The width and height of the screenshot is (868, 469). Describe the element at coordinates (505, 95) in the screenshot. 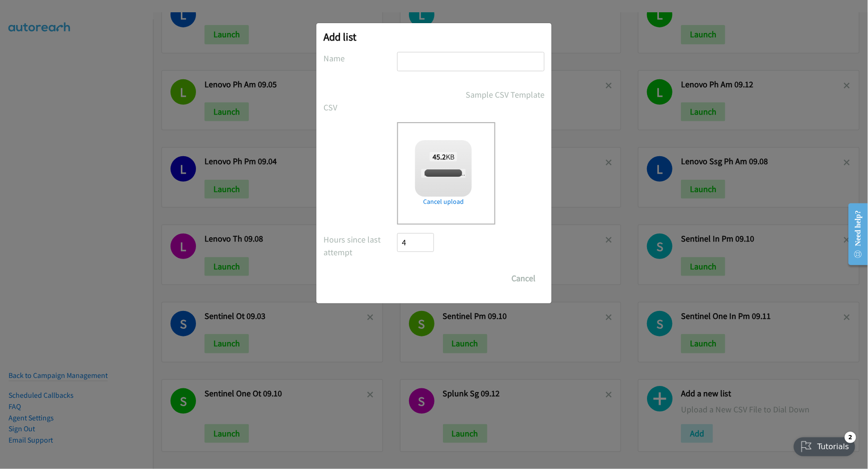

I see `a: Sample CSV Template` at that location.